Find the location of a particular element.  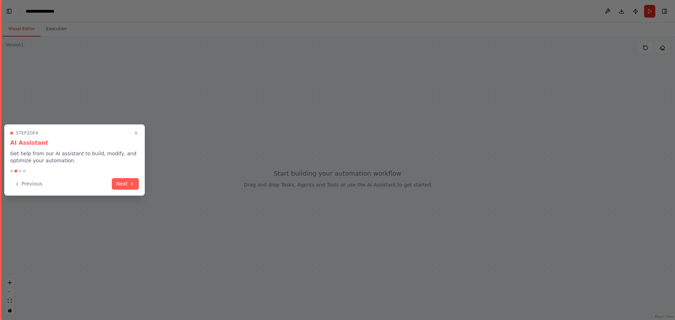

h3: AI Assistant is located at coordinates (75, 143).